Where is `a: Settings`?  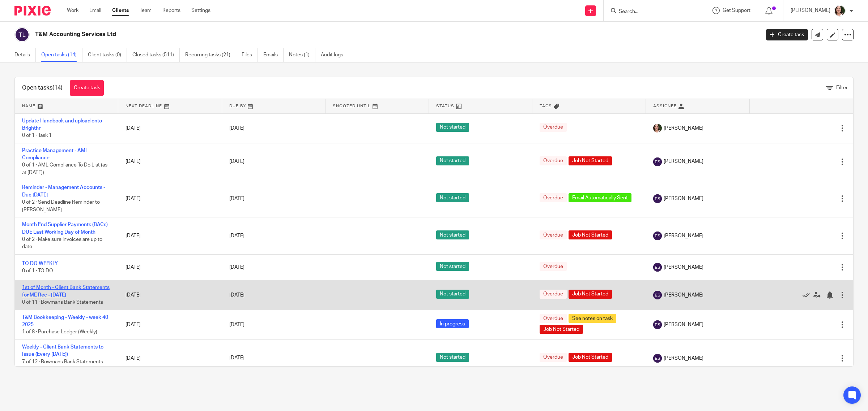
a: Settings is located at coordinates (200, 11).